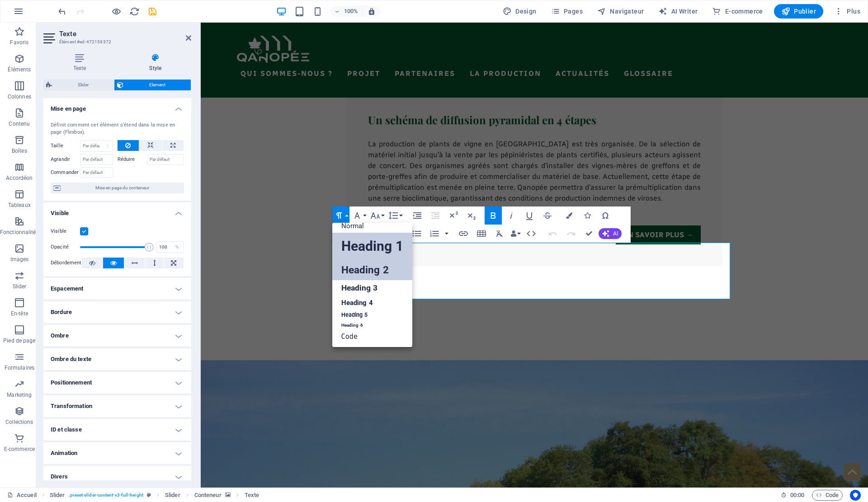  What do you see at coordinates (117, 106) in the screenshot?
I see `h4: Mise en page` at bounding box center [117, 106].